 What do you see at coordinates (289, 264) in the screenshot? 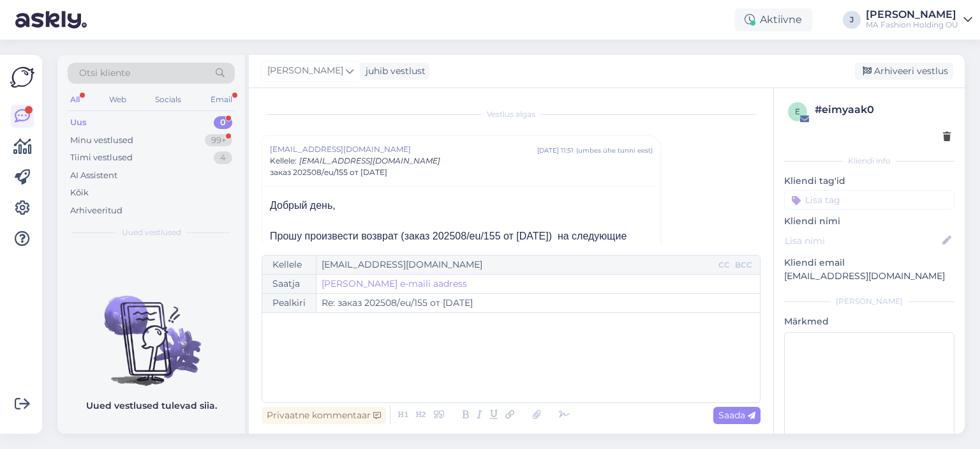
I see `div: Kellele` at bounding box center [289, 264].